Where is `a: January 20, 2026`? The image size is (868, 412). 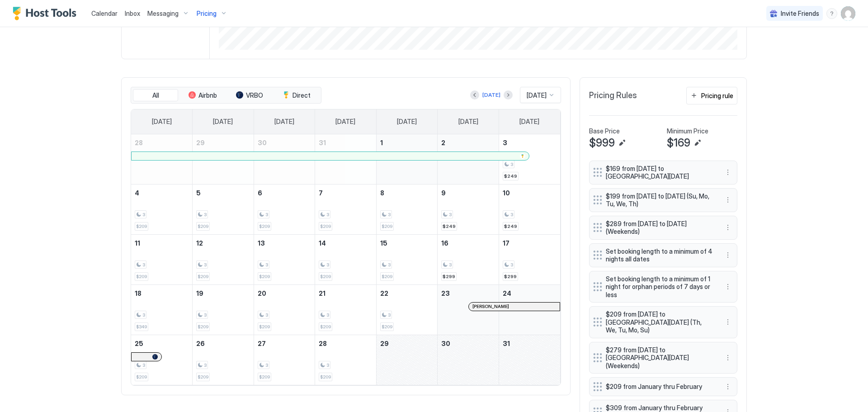 a: January 20, 2026 is located at coordinates (285, 293).